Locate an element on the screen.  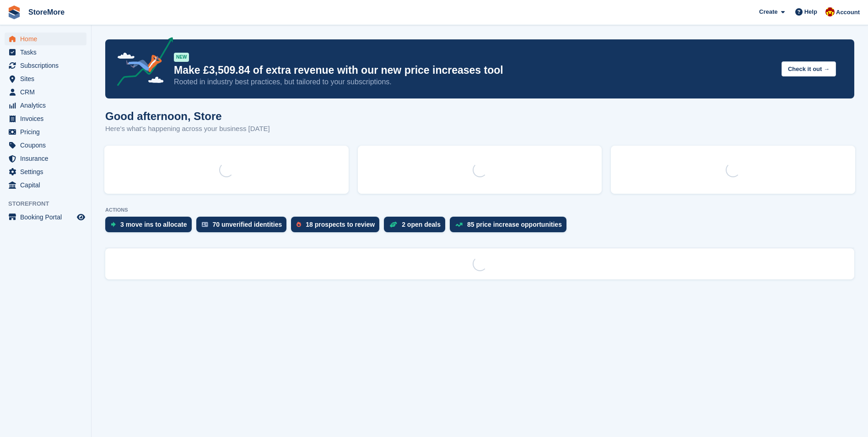
span: Storefront is located at coordinates (50, 204).